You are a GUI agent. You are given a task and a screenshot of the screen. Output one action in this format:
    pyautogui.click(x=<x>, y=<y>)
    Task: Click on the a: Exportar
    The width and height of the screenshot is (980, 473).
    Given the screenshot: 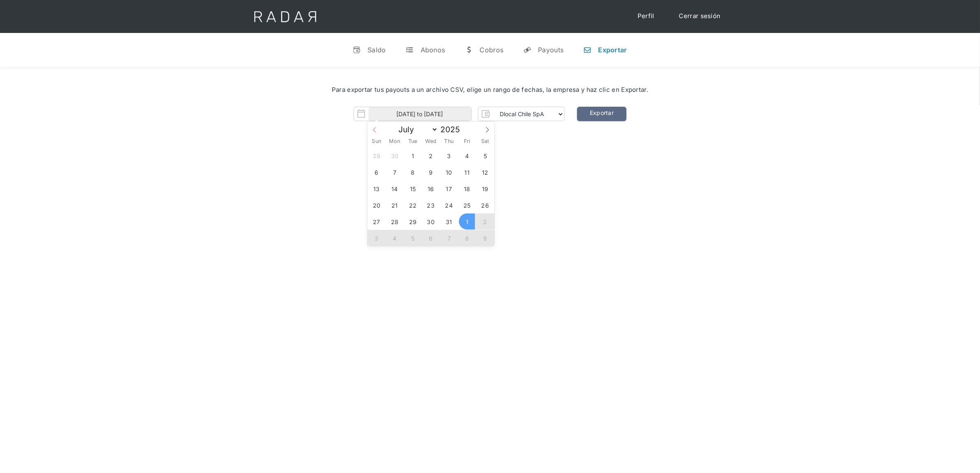 What is the action you would take?
    pyautogui.click(x=602, y=113)
    